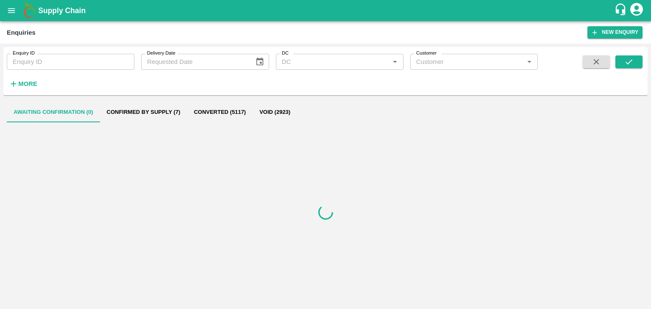 The image size is (651, 309). What do you see at coordinates (285, 53) in the screenshot?
I see `label: DC` at bounding box center [285, 53].